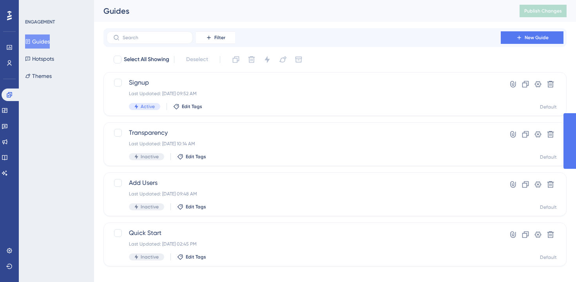 This screenshot has width=576, height=282. What do you see at coordinates (302, 11) in the screenshot?
I see `div: Guides` at bounding box center [302, 11].